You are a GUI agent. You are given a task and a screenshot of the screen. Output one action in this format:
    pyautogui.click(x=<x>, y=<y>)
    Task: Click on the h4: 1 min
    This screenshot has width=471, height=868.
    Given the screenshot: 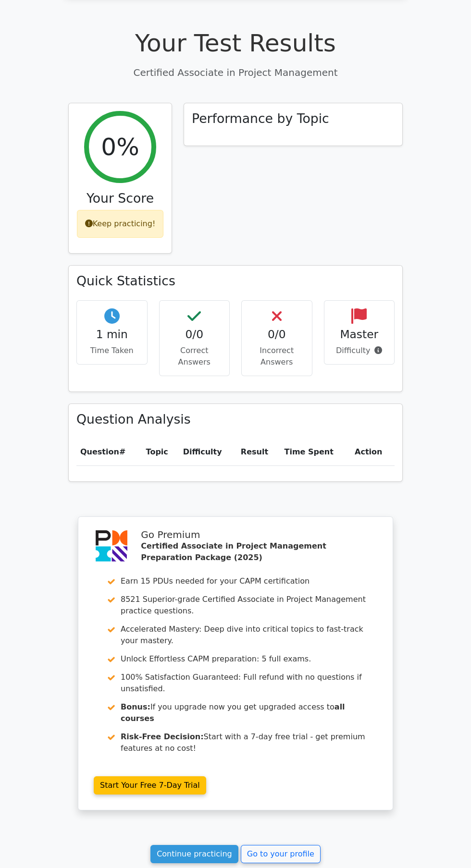 What is the action you would take?
    pyautogui.click(x=112, y=334)
    